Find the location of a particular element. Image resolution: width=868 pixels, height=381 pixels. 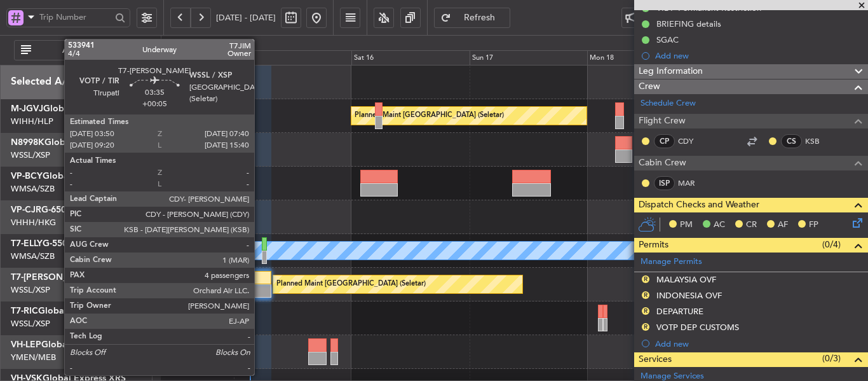

span: Permits is located at coordinates (653, 245).